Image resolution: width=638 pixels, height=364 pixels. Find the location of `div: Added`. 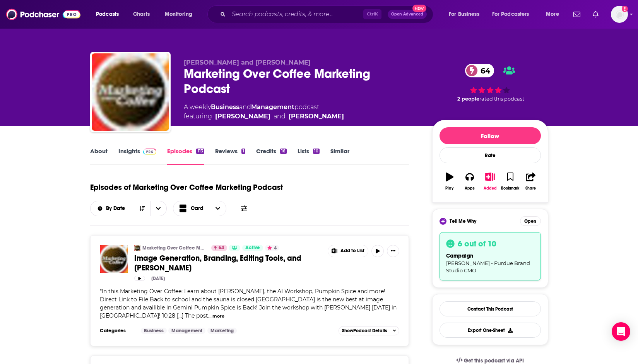

div: Added is located at coordinates (490, 188).